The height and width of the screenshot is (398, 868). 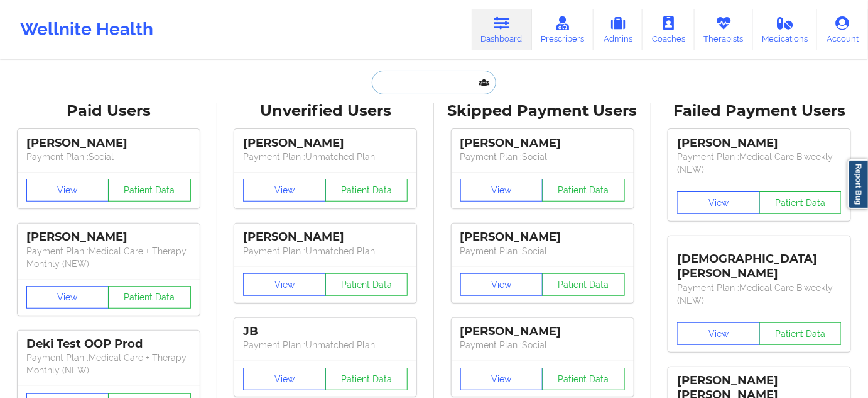 What do you see at coordinates (108, 344) in the screenshot?
I see `div: Deki Test OOP Prod` at bounding box center [108, 344].